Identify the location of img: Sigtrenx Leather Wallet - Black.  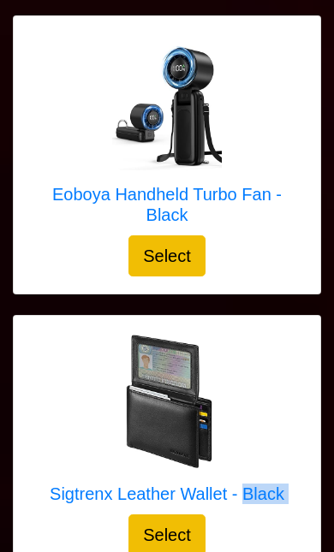
(167, 401).